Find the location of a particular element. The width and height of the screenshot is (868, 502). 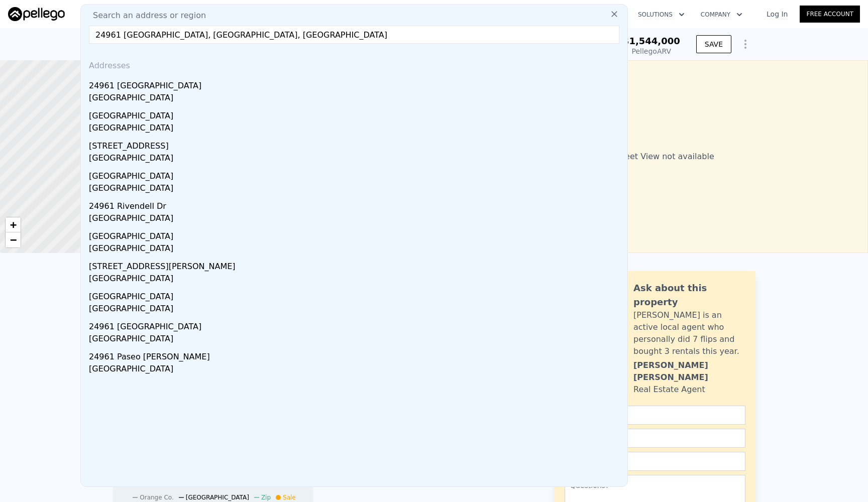

a: Log In is located at coordinates (778, 14).